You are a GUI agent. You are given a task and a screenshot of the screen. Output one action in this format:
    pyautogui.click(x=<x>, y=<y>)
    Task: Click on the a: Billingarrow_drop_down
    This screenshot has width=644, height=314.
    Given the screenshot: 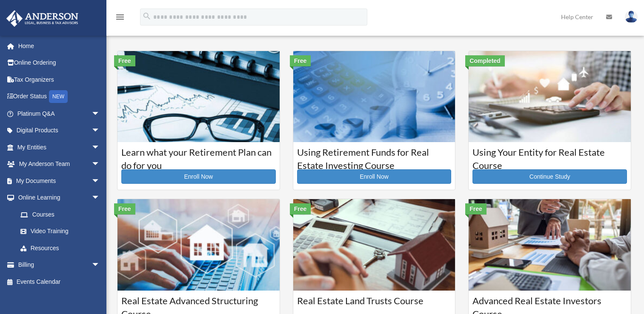 What is the action you would take?
    pyautogui.click(x=59, y=265)
    